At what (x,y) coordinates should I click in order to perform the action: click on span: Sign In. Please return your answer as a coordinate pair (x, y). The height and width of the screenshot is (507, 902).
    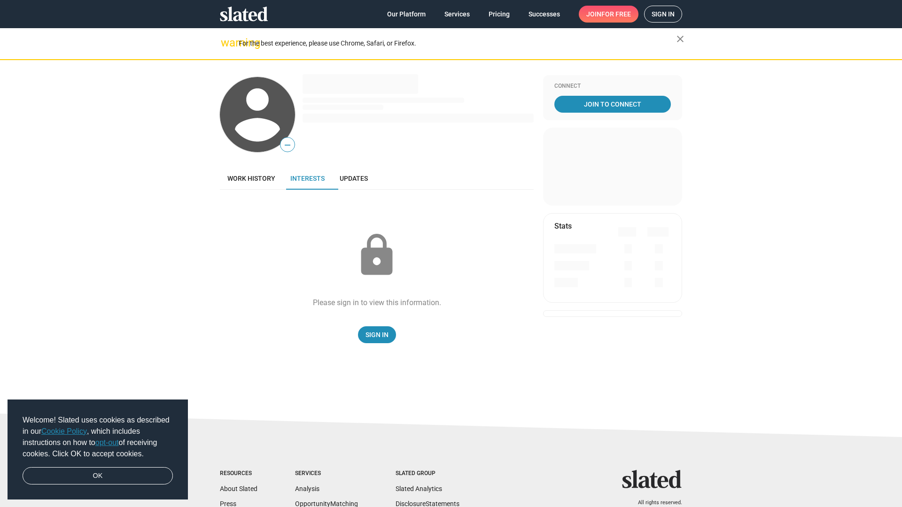
    Looking at the image, I should click on (377, 335).